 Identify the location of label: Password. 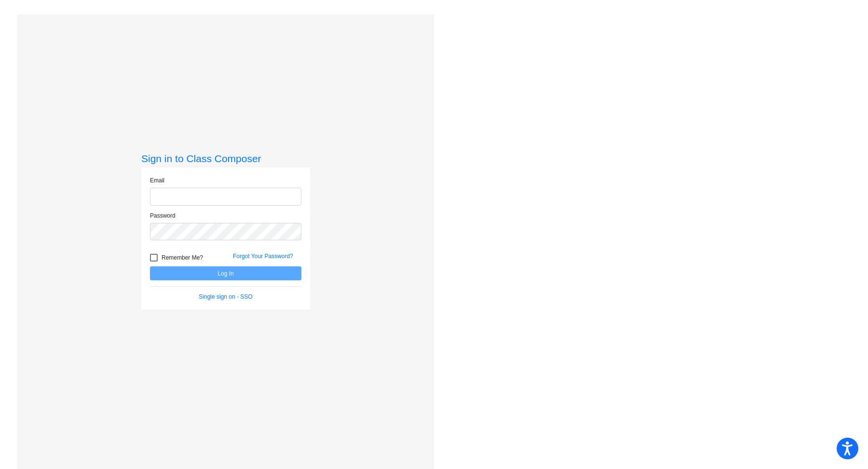
(162, 215).